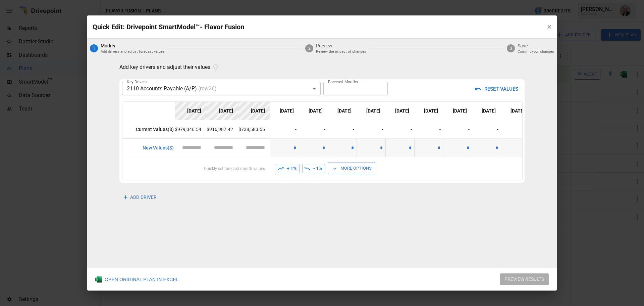  Describe the element at coordinates (497, 89) in the screenshot. I see `button: RESET VALUES` at that location.